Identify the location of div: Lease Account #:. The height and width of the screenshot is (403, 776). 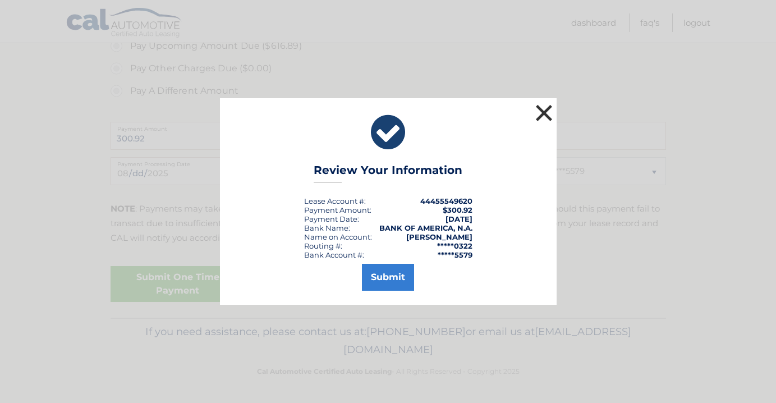
(335, 201).